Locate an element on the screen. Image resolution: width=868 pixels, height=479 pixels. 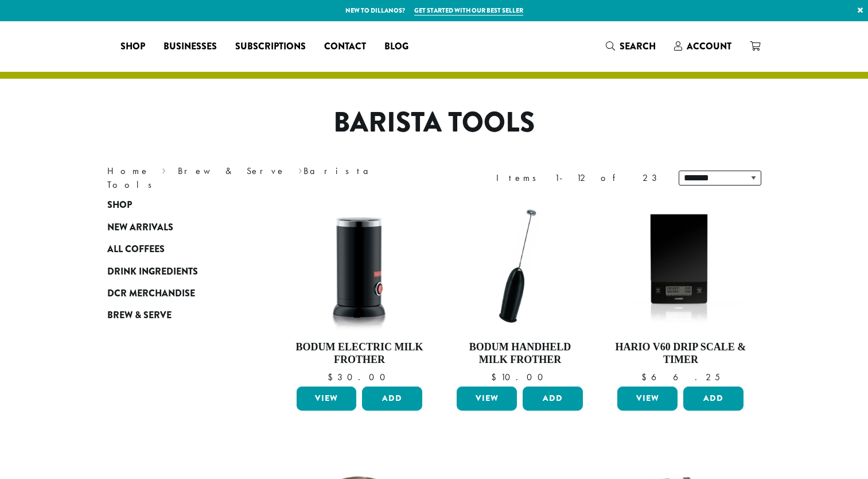
h1: Barista Tools is located at coordinates (434, 123).